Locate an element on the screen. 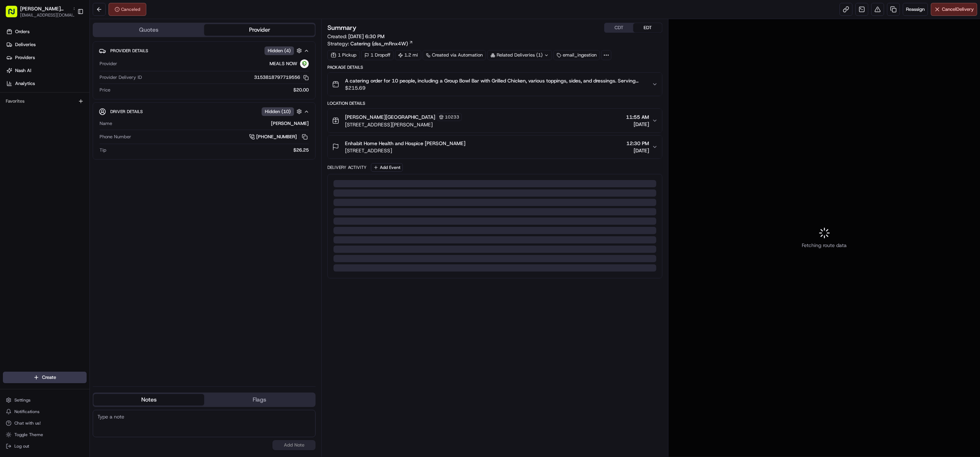 The image size is (980, 457). a: Orders is located at coordinates (46, 32).